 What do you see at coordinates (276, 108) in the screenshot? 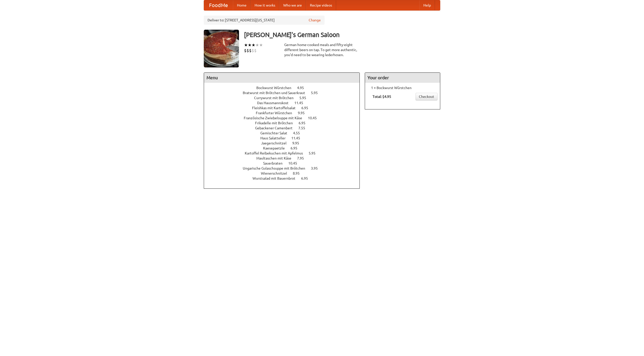
I see `span: Fleishkas mit Kartoffelsalat` at bounding box center [276, 108].